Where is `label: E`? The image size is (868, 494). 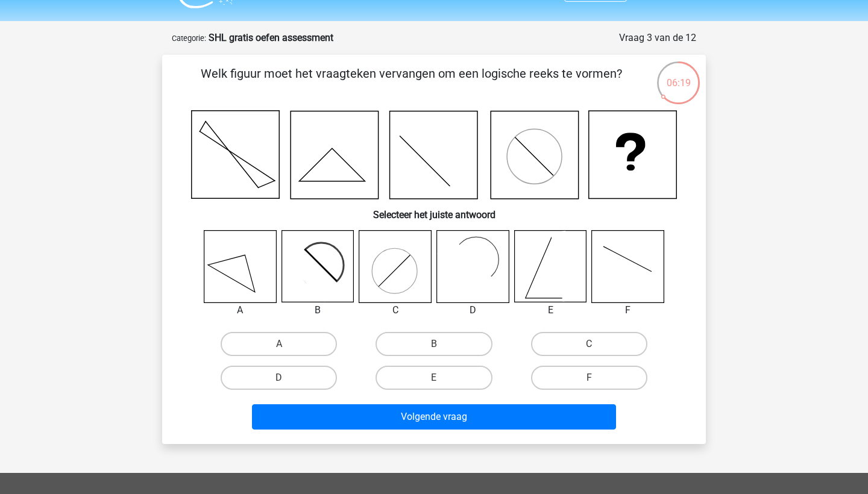
label: E is located at coordinates (433, 378).